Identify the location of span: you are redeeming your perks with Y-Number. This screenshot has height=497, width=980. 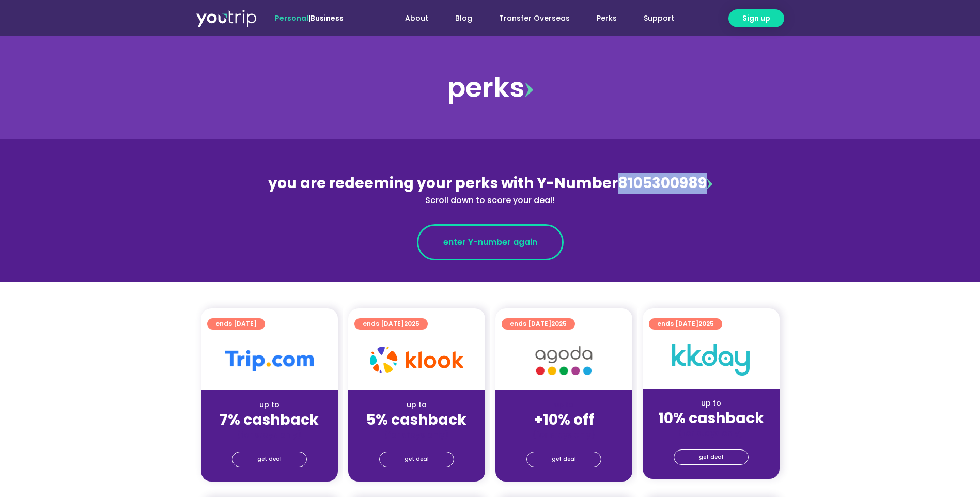
(443, 183).